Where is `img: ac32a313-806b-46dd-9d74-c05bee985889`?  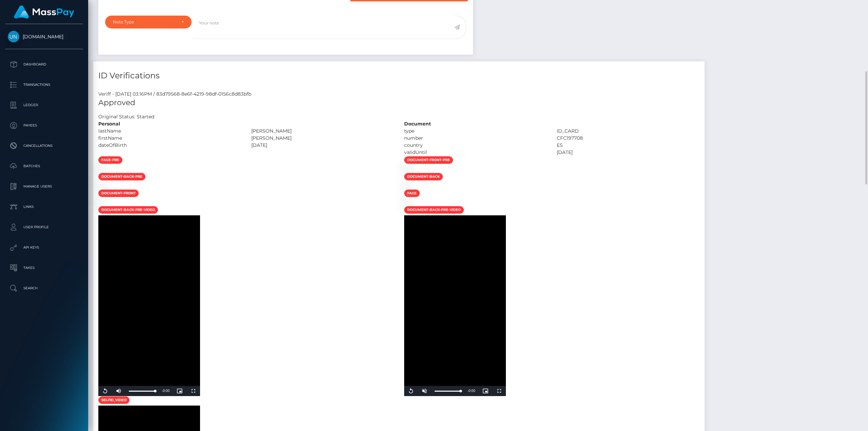 img: ac32a313-806b-46dd-9d74-c05bee985889 is located at coordinates (101, 186).